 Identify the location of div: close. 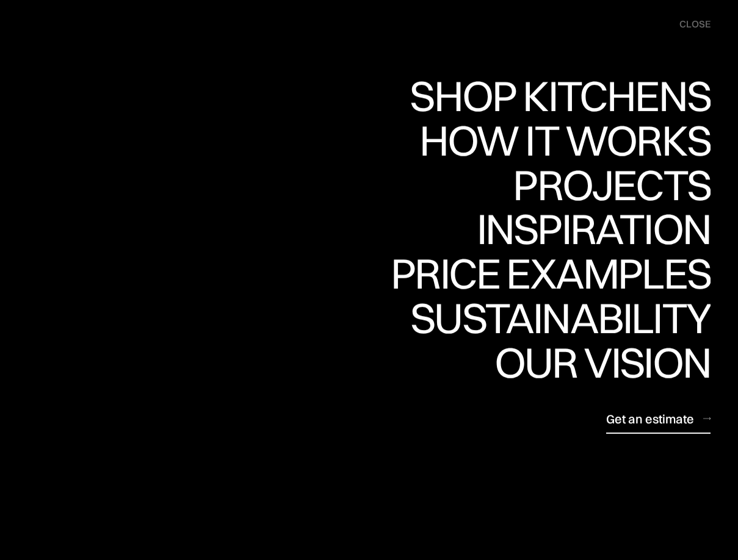
(694, 25).